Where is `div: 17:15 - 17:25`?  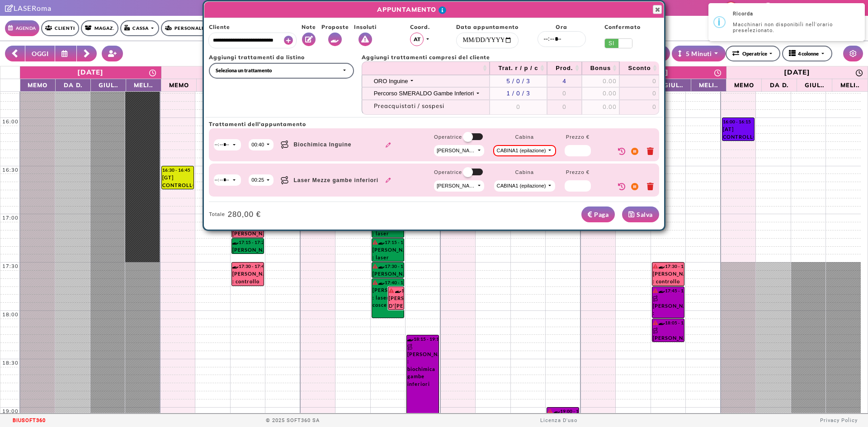
div: 17:15 - 17:25 is located at coordinates (248, 243).